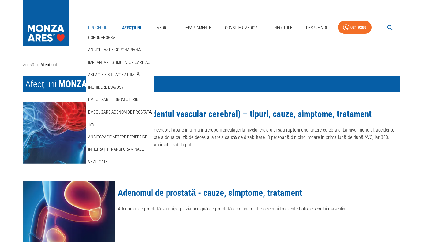  What do you see at coordinates (120, 161) in the screenshot?
I see `div: Vezi Toate` at bounding box center [120, 161].